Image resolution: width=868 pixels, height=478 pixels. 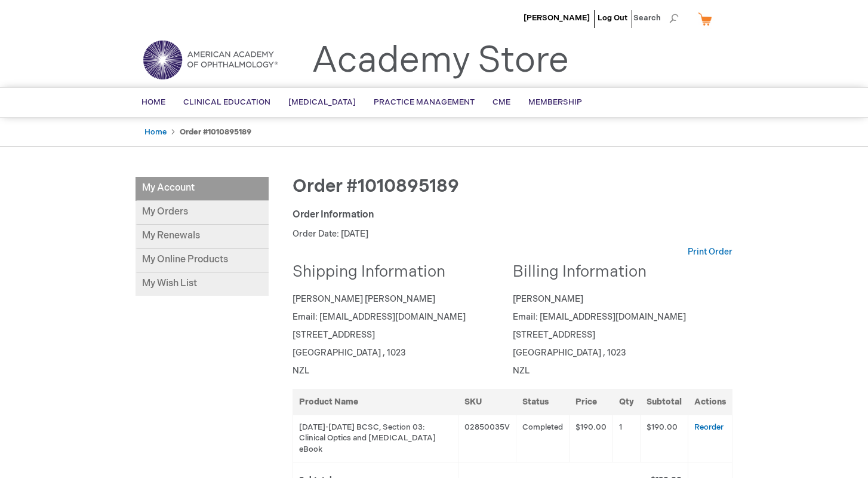 I want to click on span: Membership, so click(x=556, y=102).